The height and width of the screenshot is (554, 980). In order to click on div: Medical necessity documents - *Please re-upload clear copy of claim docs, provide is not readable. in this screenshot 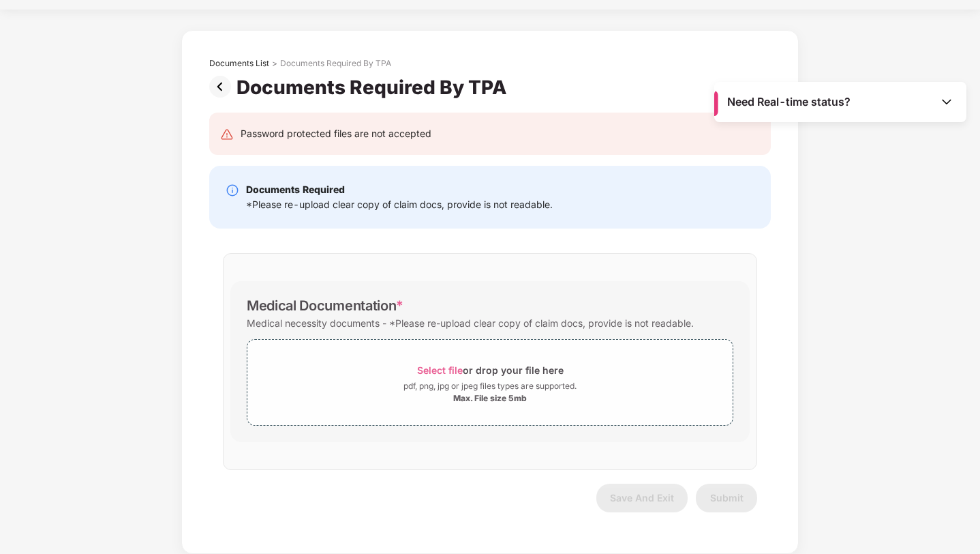, I will do `click(470, 323)`.